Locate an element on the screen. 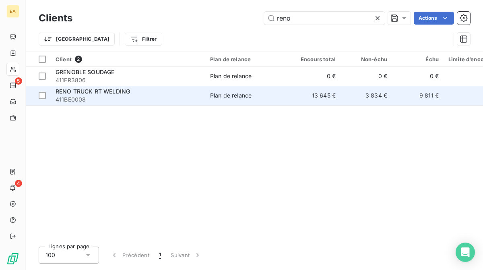 Image resolution: width=483 pixels, height=270 pixels. div: Échu is located at coordinates (418, 59).